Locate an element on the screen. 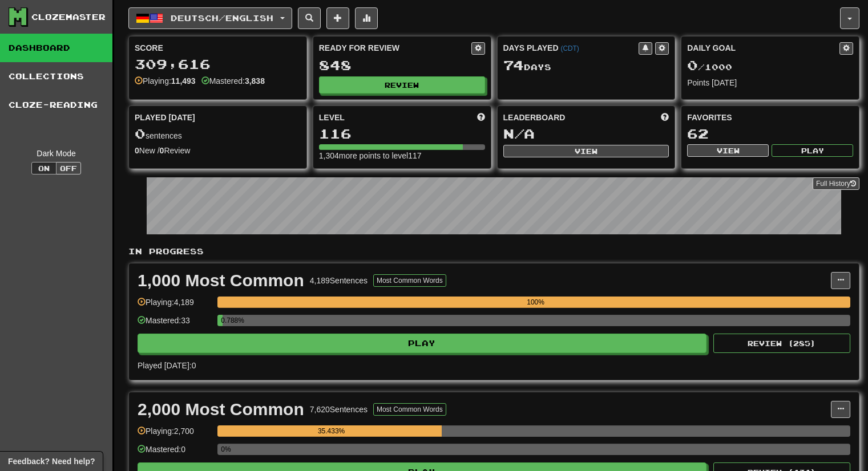  span: 74 is located at coordinates (514, 65).